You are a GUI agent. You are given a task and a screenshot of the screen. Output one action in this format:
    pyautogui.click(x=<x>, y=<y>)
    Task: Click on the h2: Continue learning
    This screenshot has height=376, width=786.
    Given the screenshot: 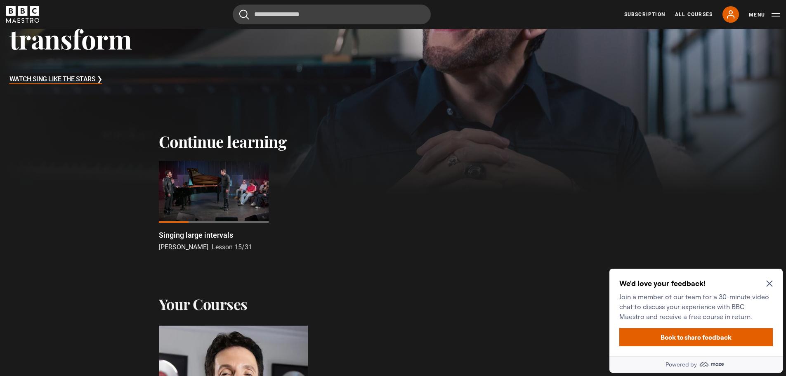 What is the action you would take?
    pyautogui.click(x=393, y=142)
    